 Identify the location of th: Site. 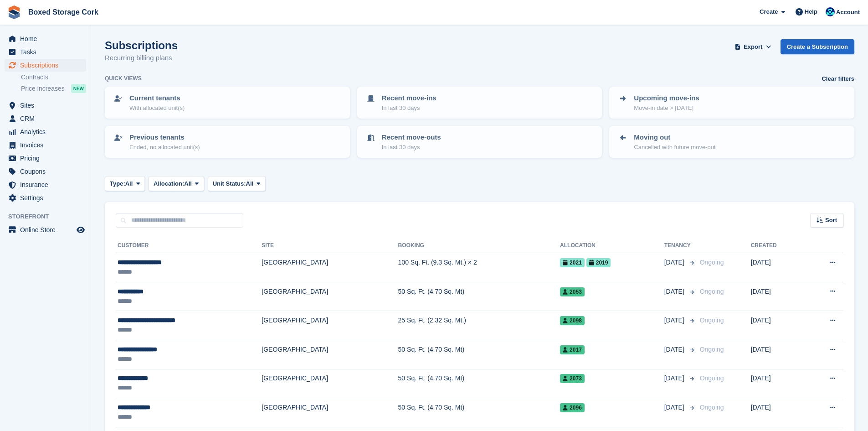
(329, 246).